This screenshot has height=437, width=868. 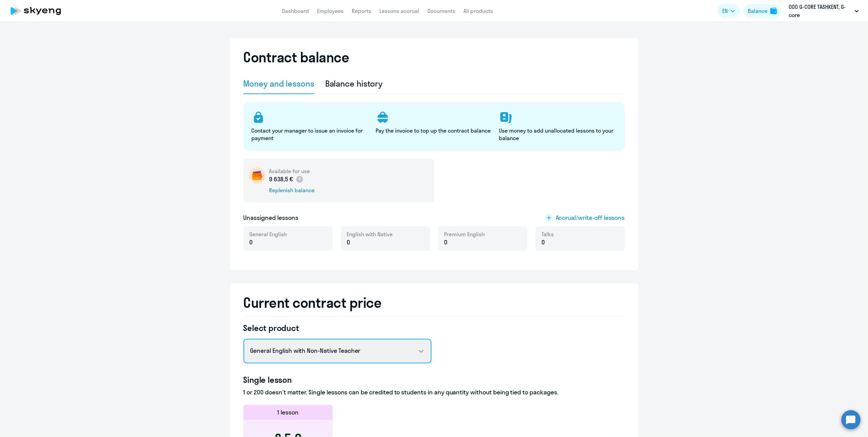 What do you see at coordinates (338, 328) in the screenshot?
I see `h4: Select product` at bounding box center [338, 328].